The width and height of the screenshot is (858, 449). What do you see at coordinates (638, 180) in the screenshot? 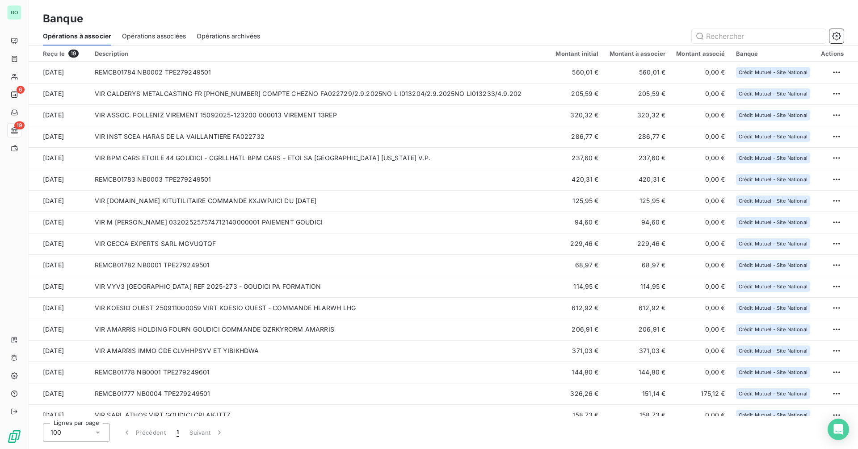
I see `td: 420,31 €` at bounding box center [638, 180].